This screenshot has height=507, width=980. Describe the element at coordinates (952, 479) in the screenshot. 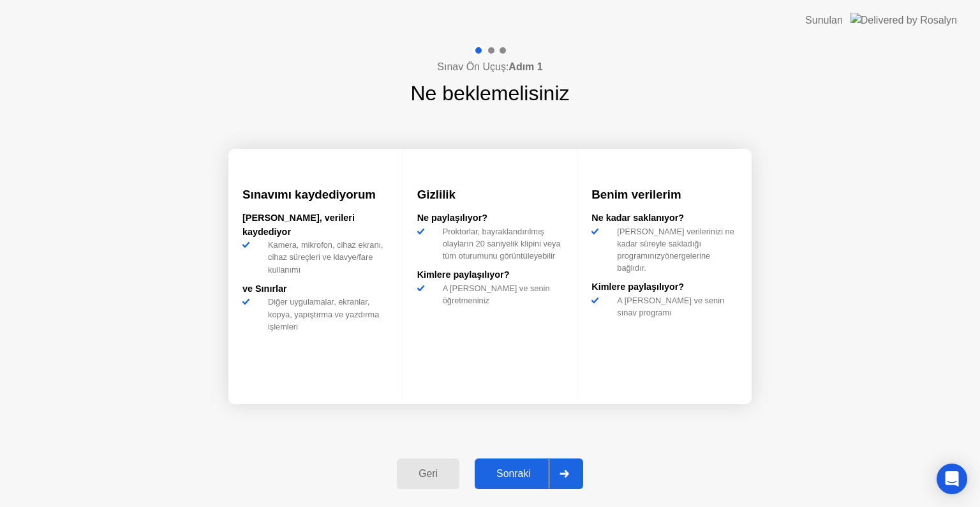

I see `div: Open Intercom Messenger` at that location.